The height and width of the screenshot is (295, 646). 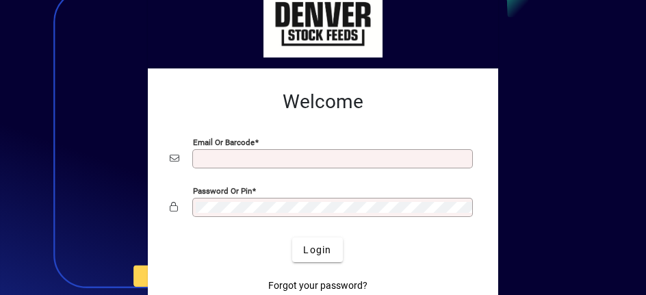 I want to click on button: Login, so click(x=317, y=250).